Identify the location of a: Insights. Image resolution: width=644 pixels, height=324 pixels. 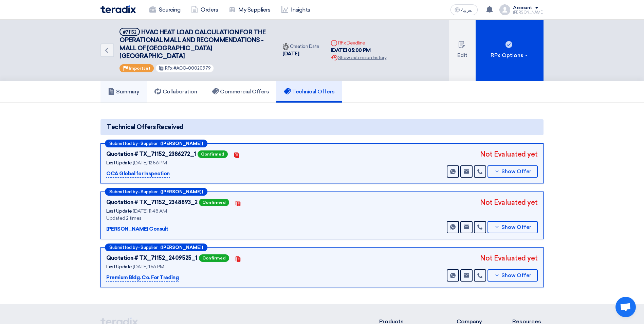
(295, 10).